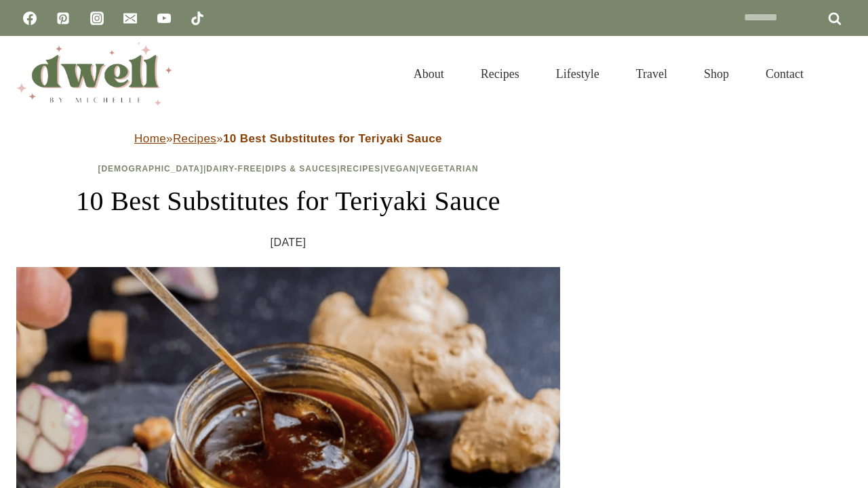 The width and height of the screenshot is (868, 488). I want to click on a: Facebook, so click(30, 18).